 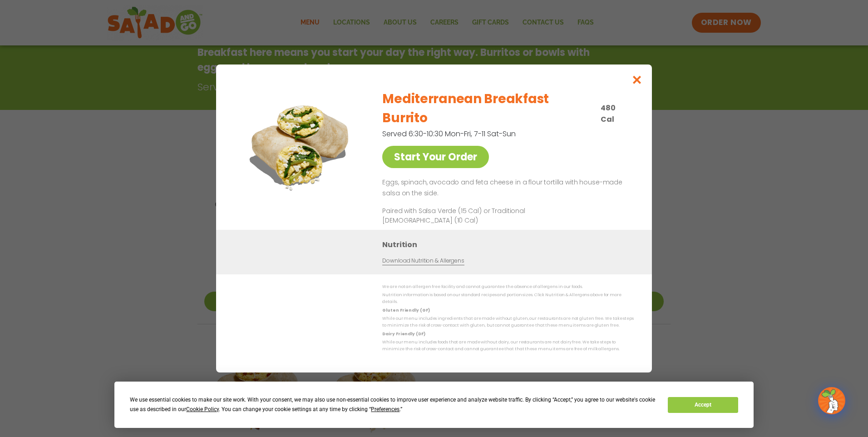 What do you see at coordinates (385, 410) in the screenshot?
I see `span: Preferences` at bounding box center [385, 410].